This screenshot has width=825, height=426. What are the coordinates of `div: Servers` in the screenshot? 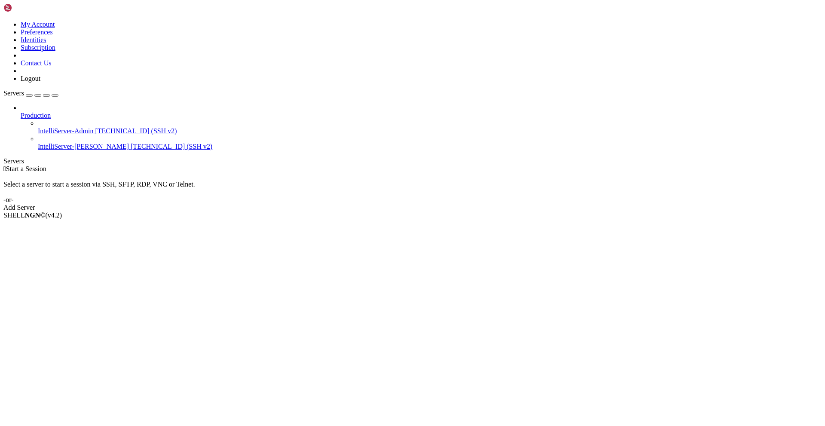 It's located at (412, 161).